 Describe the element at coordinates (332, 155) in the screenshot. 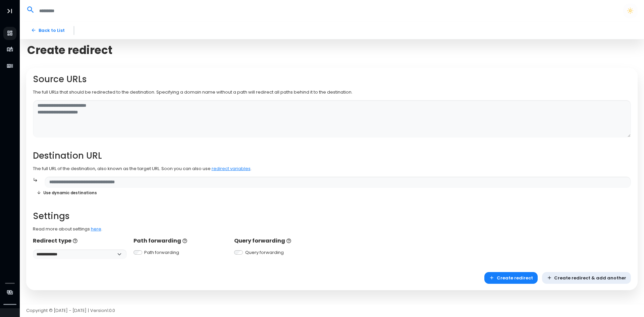

I see `h2: Destination URL` at that location.